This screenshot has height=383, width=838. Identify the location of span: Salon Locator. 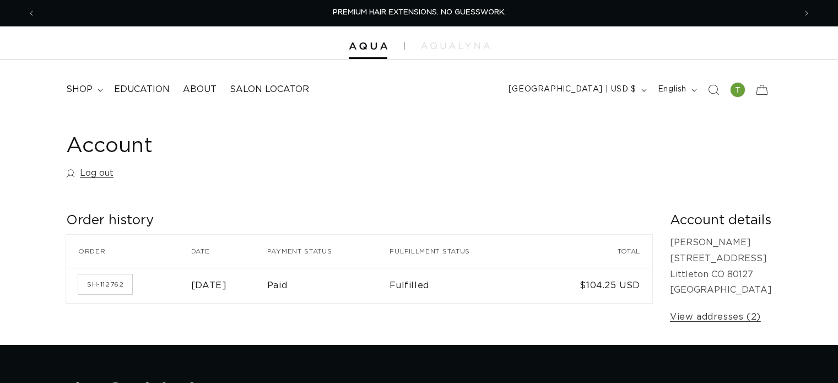
(269, 89).